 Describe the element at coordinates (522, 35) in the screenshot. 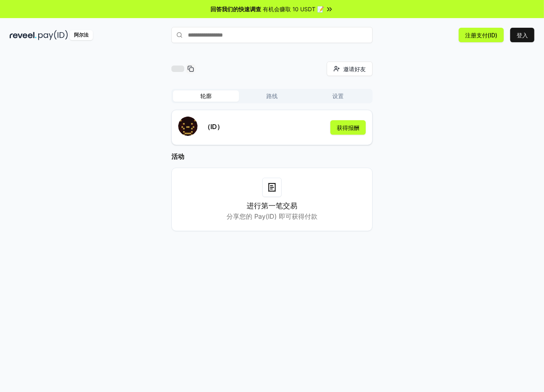

I see `button: 登入` at that location.